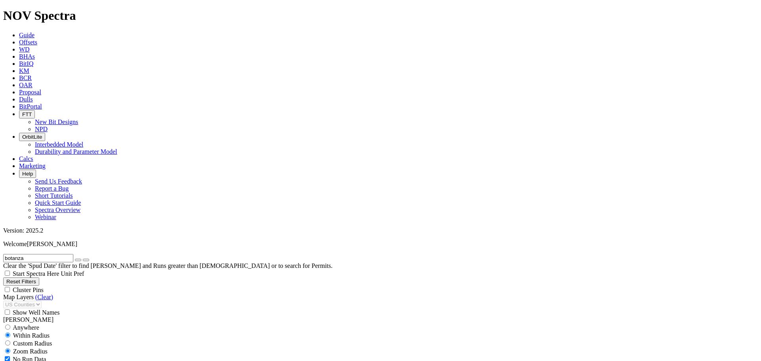 The width and height of the screenshot is (761, 361). I want to click on input: Start Spectra Here, so click(7, 273).